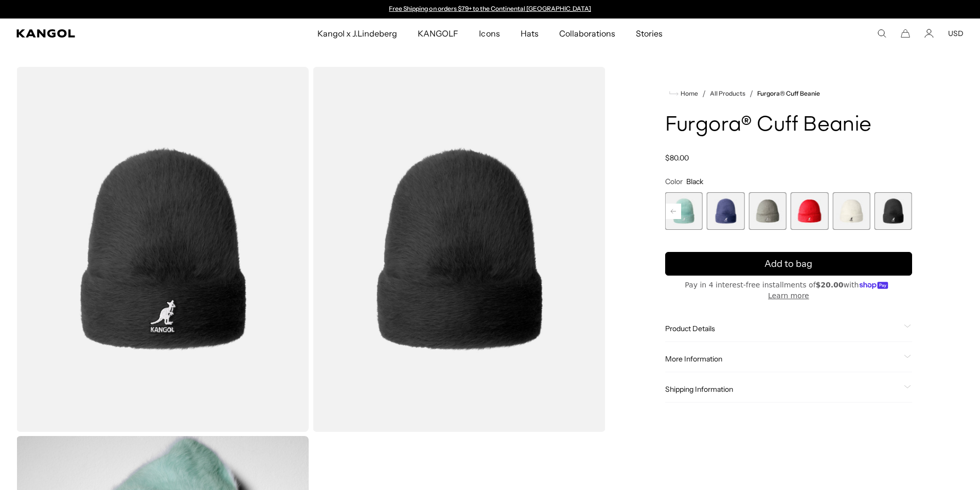 The height and width of the screenshot is (490, 980). What do you see at coordinates (725, 211) in the screenshot?
I see `div: 3 of 7` at bounding box center [725, 211].